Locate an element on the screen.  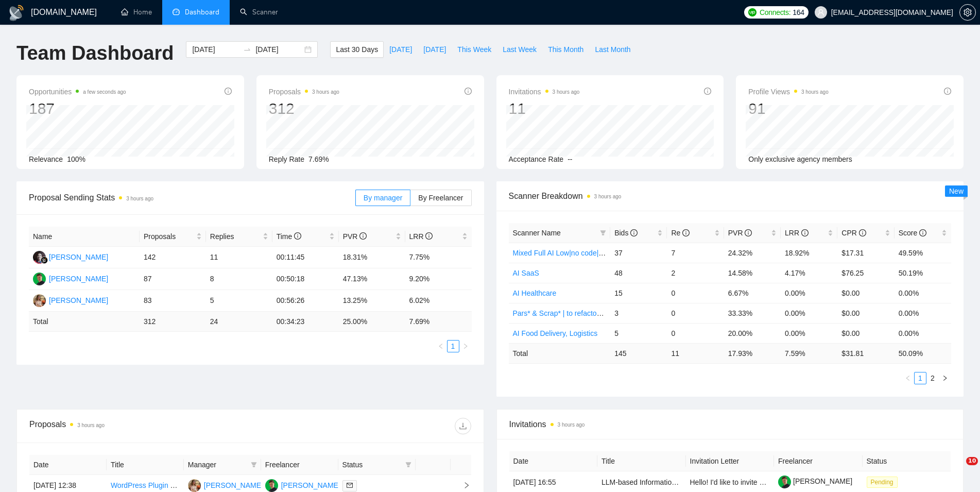
li: 2 is located at coordinates (933, 378).